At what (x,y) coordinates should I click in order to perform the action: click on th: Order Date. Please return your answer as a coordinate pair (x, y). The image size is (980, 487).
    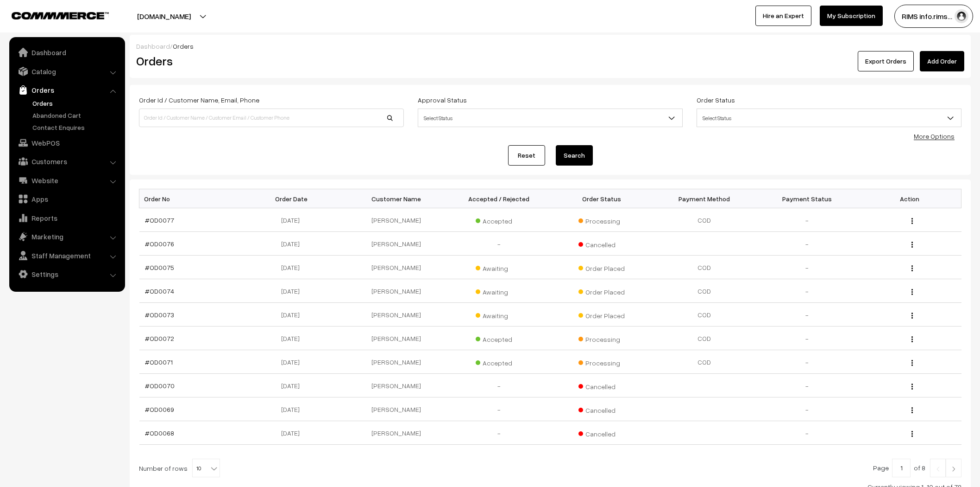
    Looking at the image, I should click on (293, 199).